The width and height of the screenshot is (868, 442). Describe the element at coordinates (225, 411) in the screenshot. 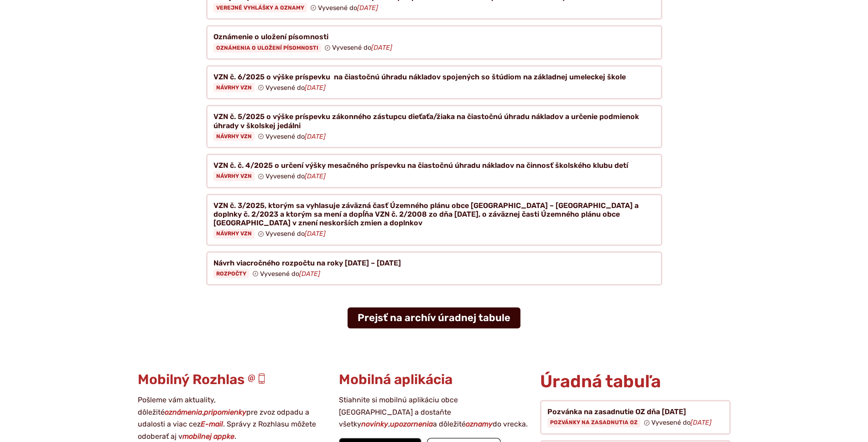

I see `strong: pripomienky` at that location.